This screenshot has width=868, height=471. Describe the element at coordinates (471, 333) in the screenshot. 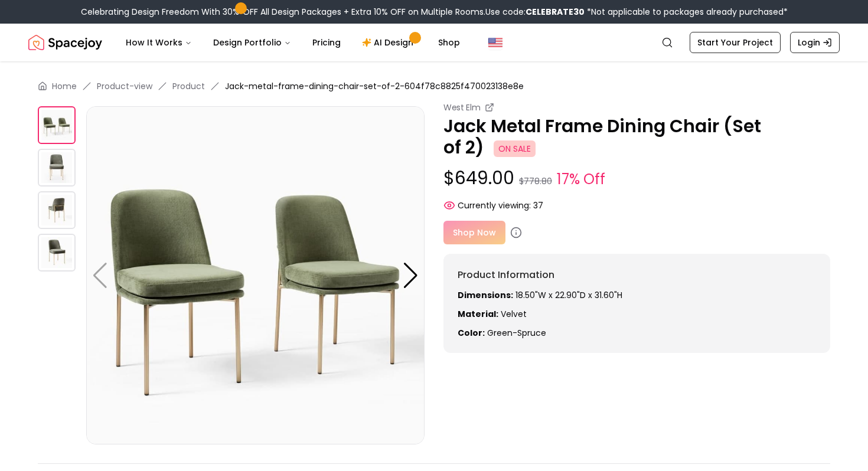

I see `strong: Color:` at that location.